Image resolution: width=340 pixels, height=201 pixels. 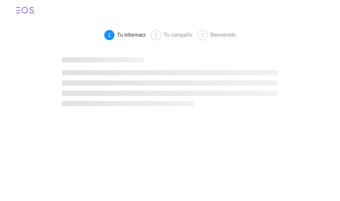 What do you see at coordinates (202, 35) in the screenshot?
I see `span: 3` at bounding box center [202, 35].